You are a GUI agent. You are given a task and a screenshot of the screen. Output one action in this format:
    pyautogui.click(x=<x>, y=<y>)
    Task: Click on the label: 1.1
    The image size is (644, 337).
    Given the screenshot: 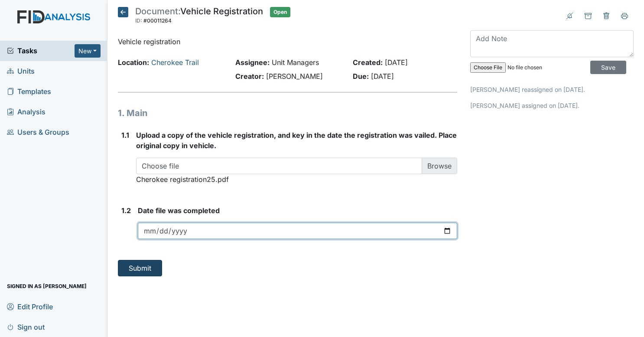 What is the action you would take?
    pyautogui.click(x=125, y=135)
    